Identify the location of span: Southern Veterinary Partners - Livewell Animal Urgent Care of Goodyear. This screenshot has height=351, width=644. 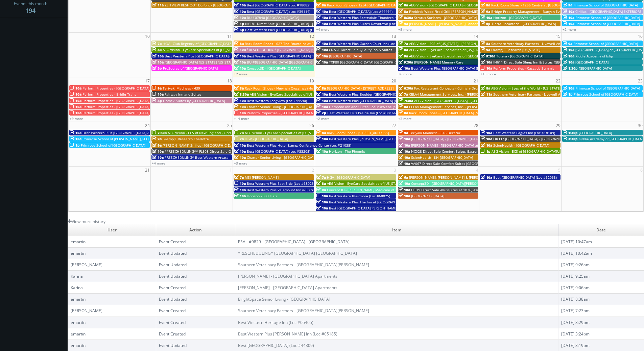
(552, 94).